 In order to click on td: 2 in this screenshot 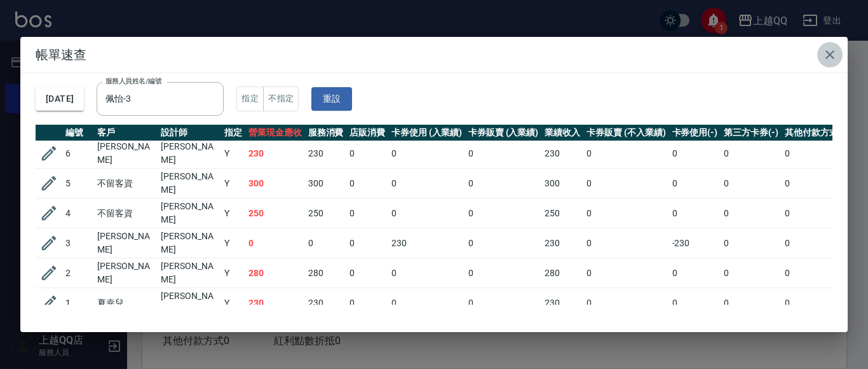, I will do `click(78, 273)`.